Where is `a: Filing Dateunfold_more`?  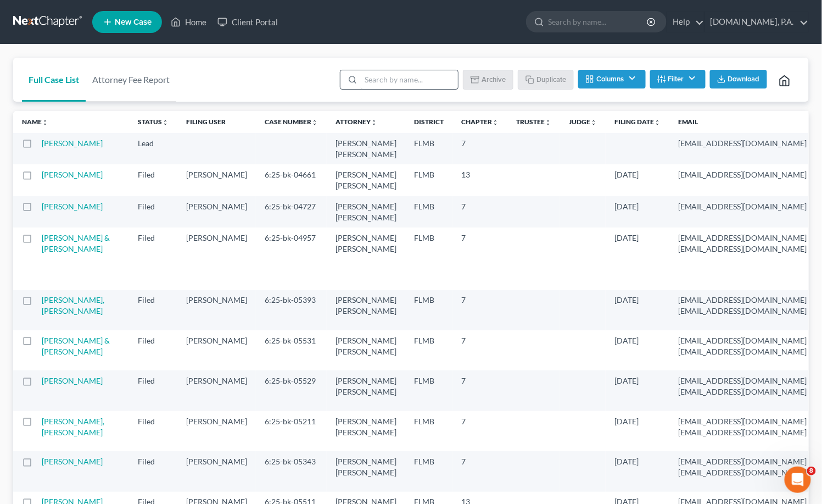 a: Filing Dateunfold_more is located at coordinates (637, 122).